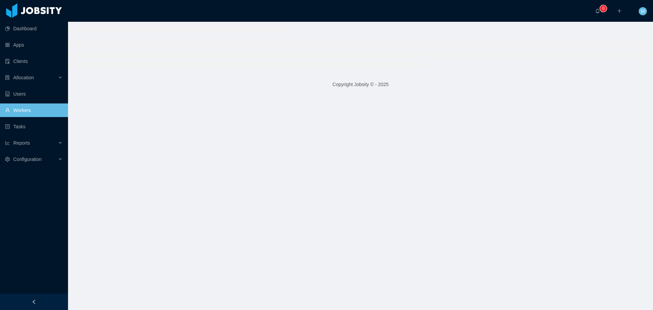  Describe the element at coordinates (34, 29) in the screenshot. I see `a: icon: pie-chartDashboard` at that location.